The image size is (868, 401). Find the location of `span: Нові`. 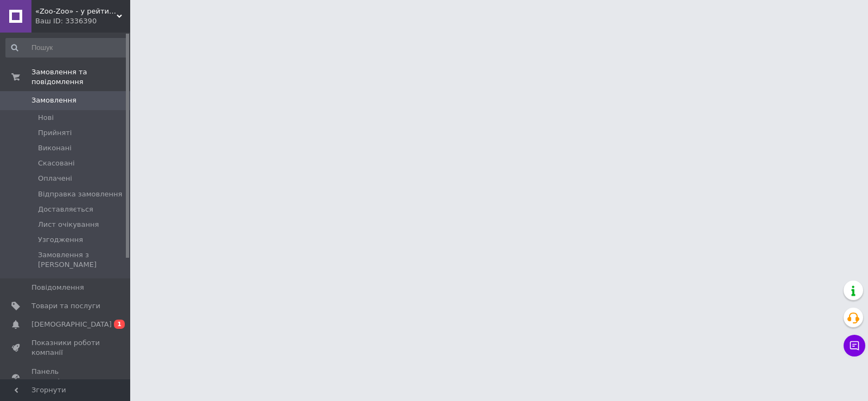

span: Нові is located at coordinates (46, 117).